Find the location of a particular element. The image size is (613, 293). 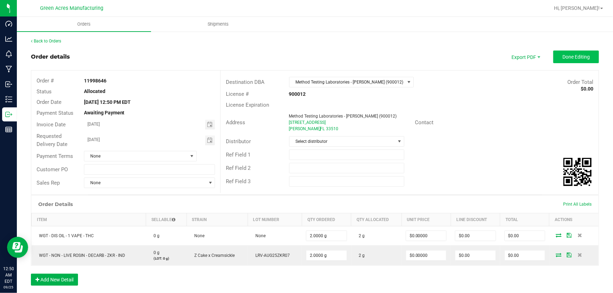

span: WGT - NON - LIVE ROSIN - DECARB - ZKR - IND is located at coordinates (80, 256).